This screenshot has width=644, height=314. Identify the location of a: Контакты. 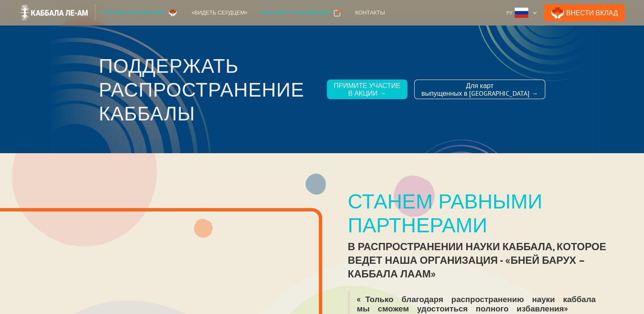
(370, 13).